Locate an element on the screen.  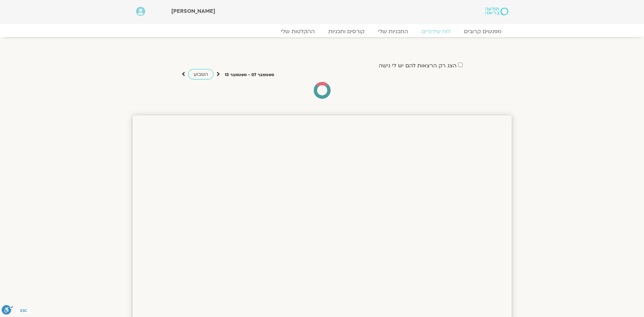
a: מפגשים קרובים is located at coordinates (482, 32).